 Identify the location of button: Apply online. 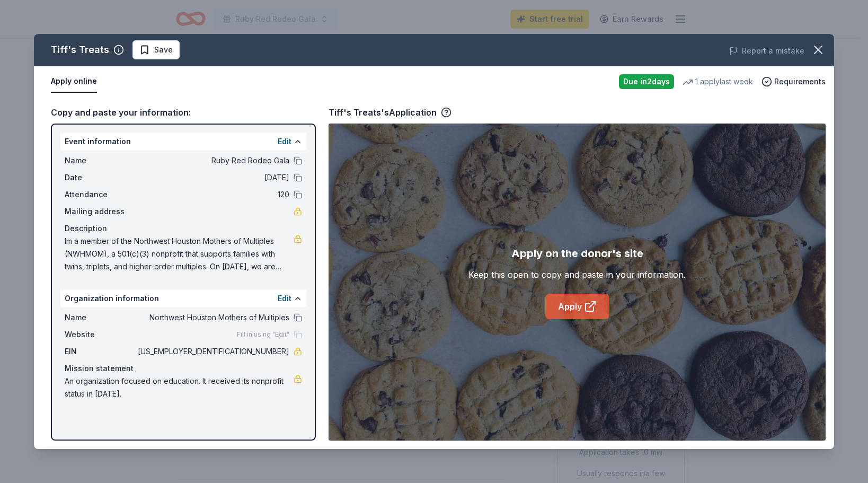
(74, 81).